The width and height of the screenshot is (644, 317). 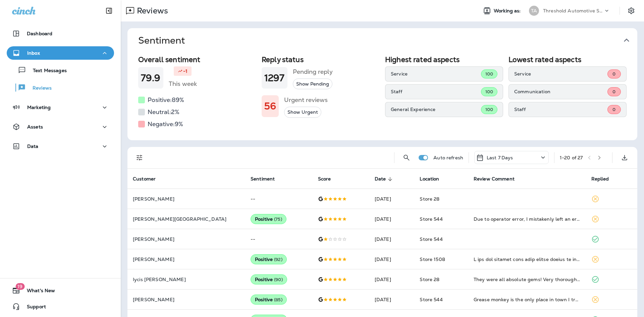 What do you see at coordinates (38, 292) in the screenshot?
I see `span: What's New` at bounding box center [38, 292].